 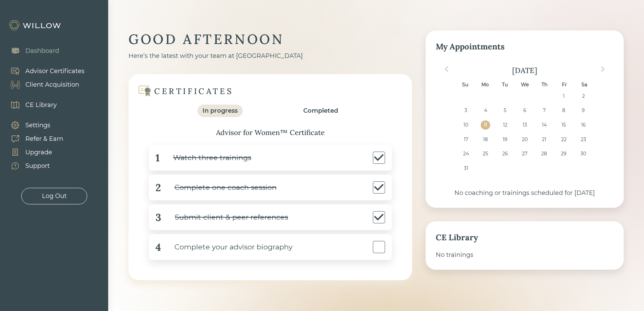 I want to click on div: We, so click(x=524, y=85).